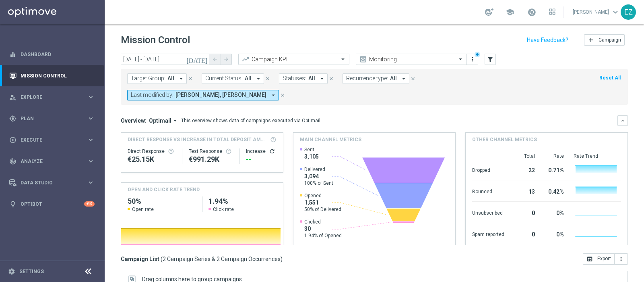 The image size is (644, 282). Describe the element at coordinates (52, 97) in the screenshot. I see `button: person_search Explore keyboard_arrow_right` at that location.